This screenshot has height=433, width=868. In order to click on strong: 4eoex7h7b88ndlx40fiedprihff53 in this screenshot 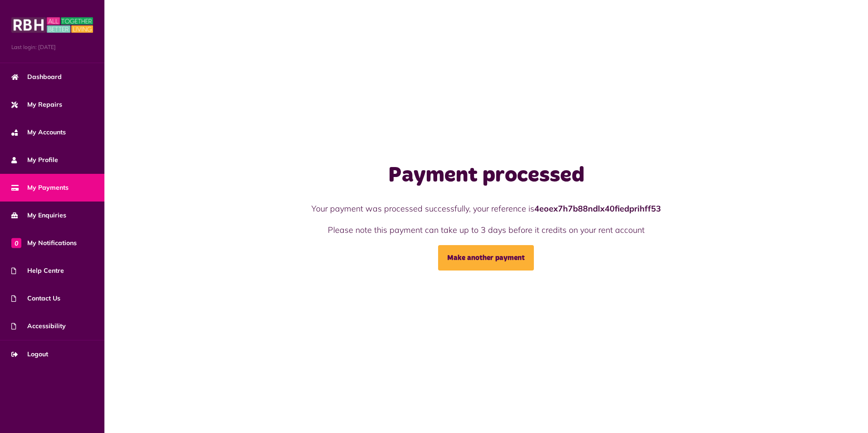, I will do `click(597, 209)`.